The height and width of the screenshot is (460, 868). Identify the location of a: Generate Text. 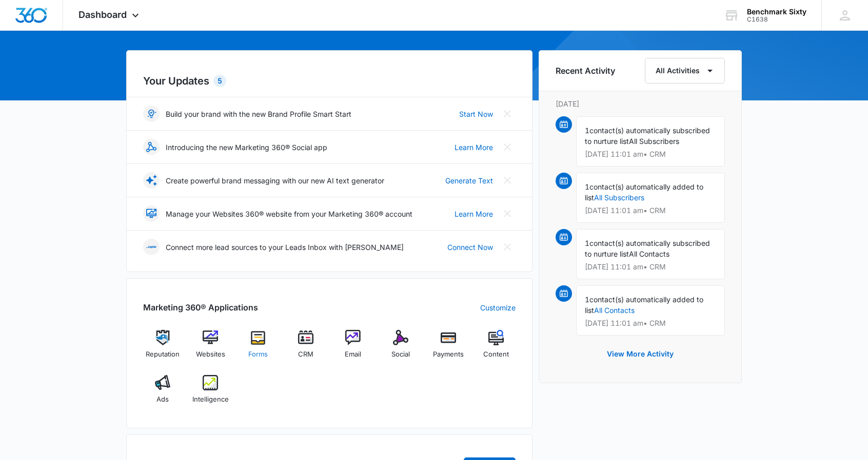
(469, 181).